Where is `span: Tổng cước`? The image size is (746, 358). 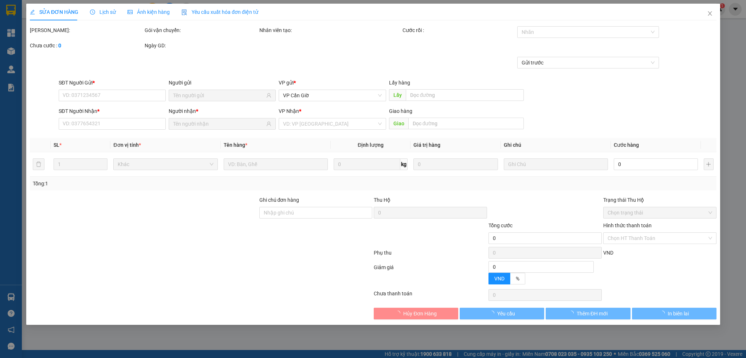 span: Tổng cước is located at coordinates (500, 225).